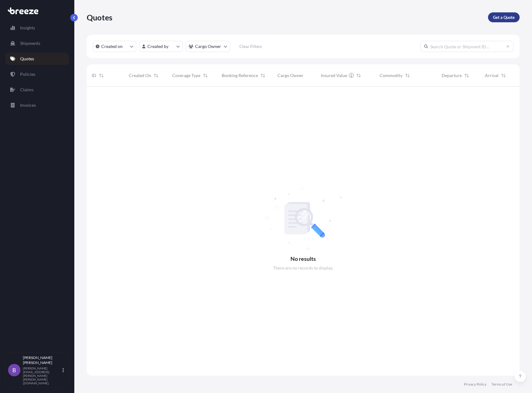 This screenshot has height=393, width=532. Describe the element at coordinates (94, 76) in the screenshot. I see `span: ID` at that location.